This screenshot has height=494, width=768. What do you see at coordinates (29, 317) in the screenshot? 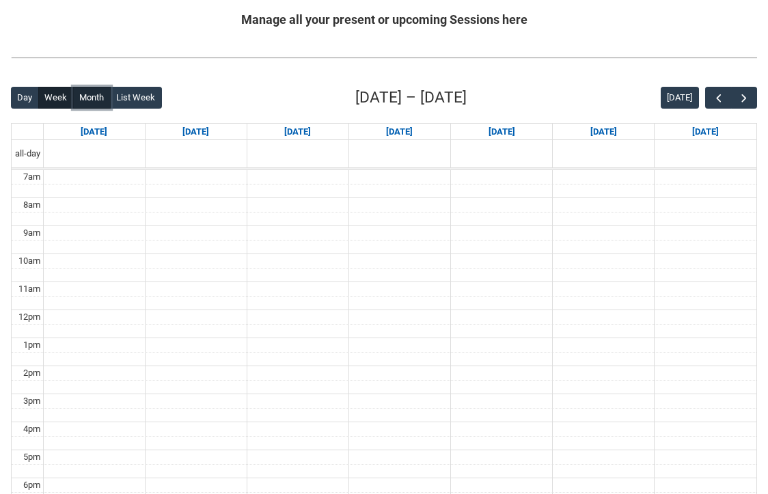
I see `div: 12pm` at bounding box center [29, 317].